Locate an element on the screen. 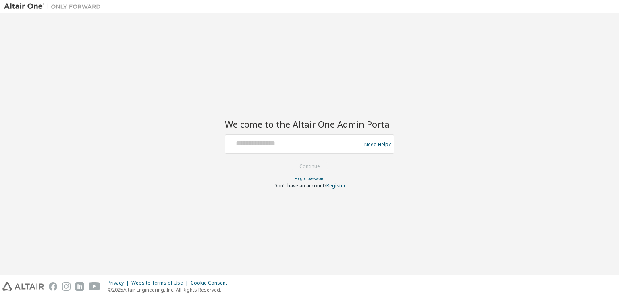 This screenshot has width=619, height=298. h2: Welcome to the Altair One Admin Portal is located at coordinates (310, 124).